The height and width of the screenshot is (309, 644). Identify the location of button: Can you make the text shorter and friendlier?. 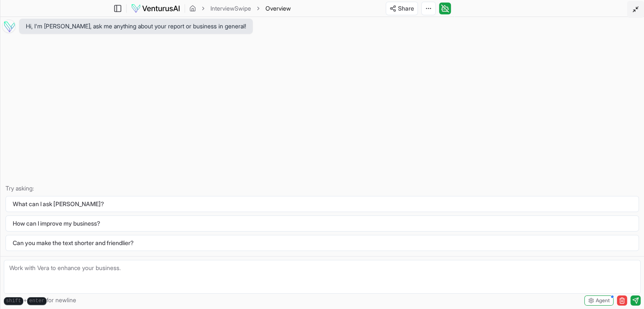
(322, 243).